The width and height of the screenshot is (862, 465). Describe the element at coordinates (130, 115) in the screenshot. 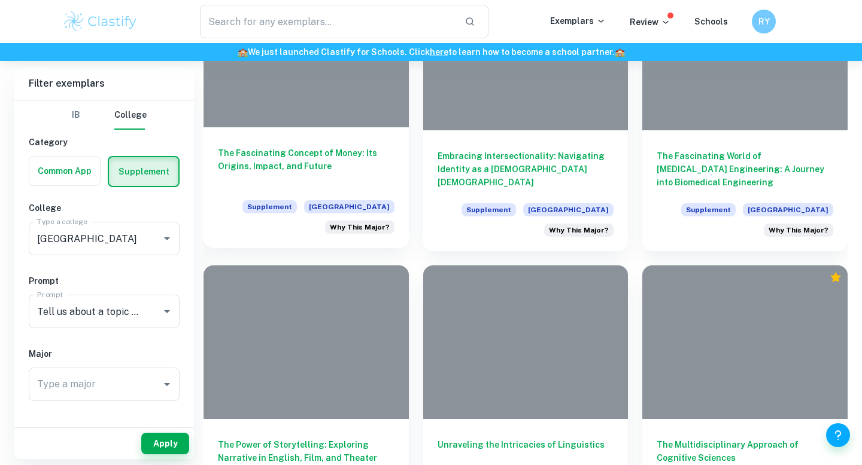

I see `button: College` at that location.